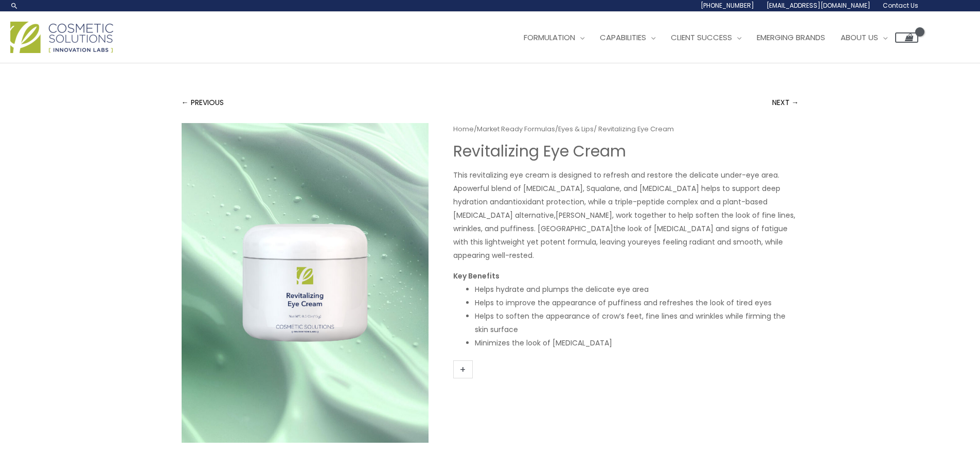 The width and height of the screenshot is (980, 469). What do you see at coordinates (62, 37) in the screenshot?
I see `img: Cosmetic Solutions Logo` at bounding box center [62, 37].